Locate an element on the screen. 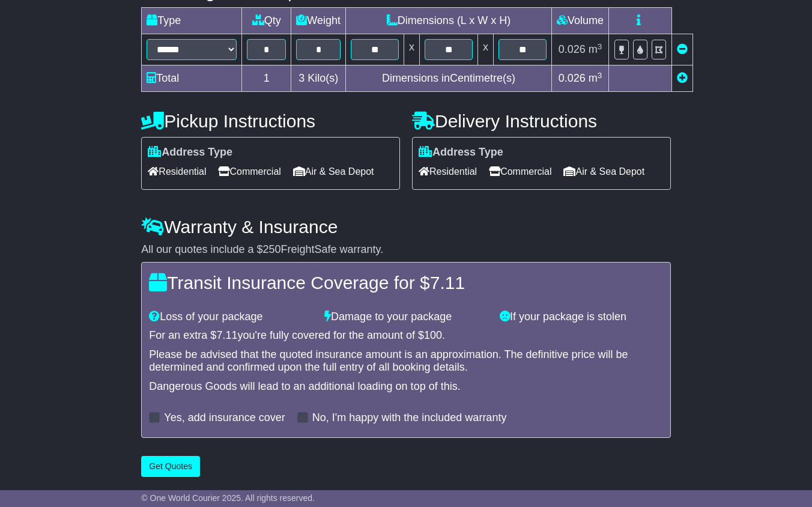 The height and width of the screenshot is (507, 812). h4: Warranty & Insurance is located at coordinates (405, 226).